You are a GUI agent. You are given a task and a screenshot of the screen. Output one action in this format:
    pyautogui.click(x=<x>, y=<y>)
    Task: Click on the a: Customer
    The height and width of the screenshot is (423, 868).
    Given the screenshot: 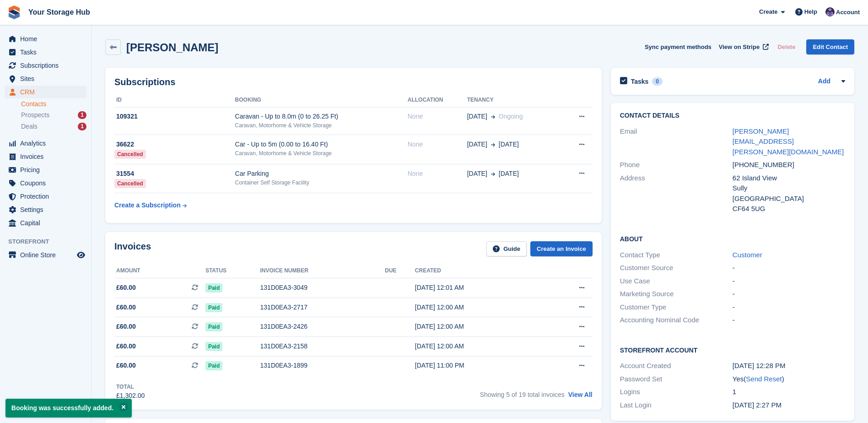 What is the action you would take?
    pyautogui.click(x=747, y=254)
    